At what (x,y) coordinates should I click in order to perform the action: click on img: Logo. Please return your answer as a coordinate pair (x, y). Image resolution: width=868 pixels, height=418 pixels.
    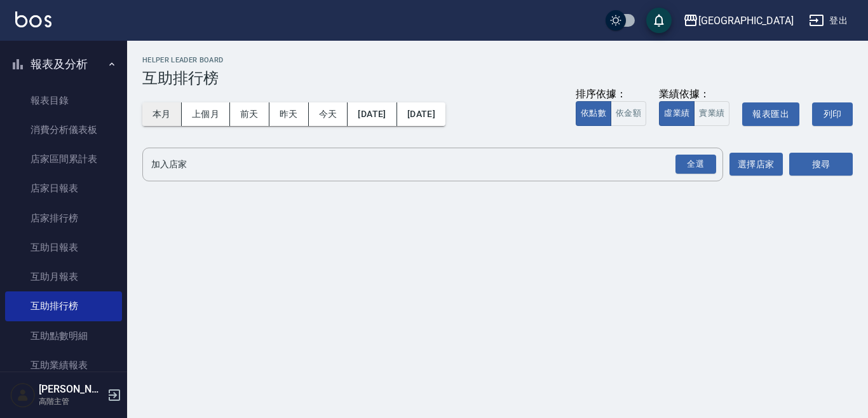
    Looking at the image, I should click on (33, 19).